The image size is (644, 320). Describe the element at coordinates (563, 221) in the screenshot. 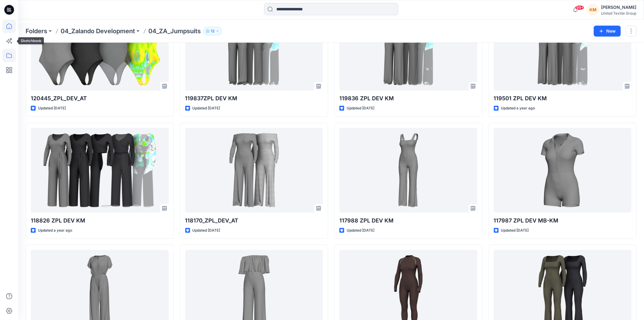

I see `p: 117987 ZPL DEV MB-KM` at that location.